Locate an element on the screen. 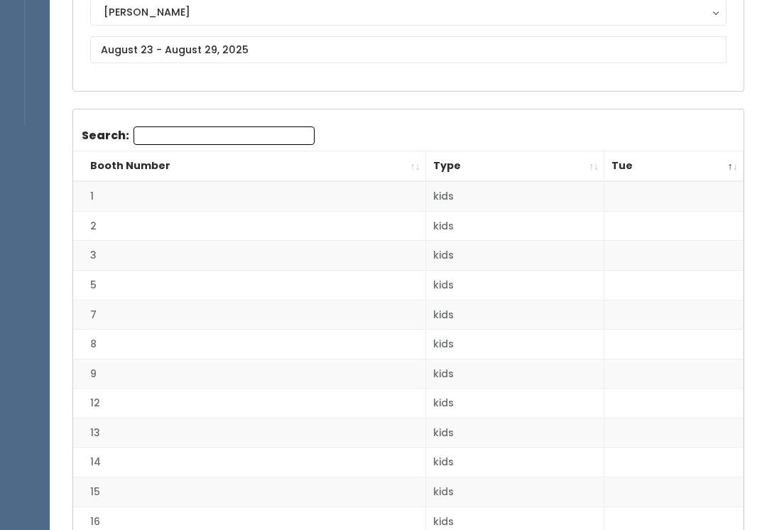 This screenshot has height=530, width=767. input: Search: is located at coordinates (224, 136).